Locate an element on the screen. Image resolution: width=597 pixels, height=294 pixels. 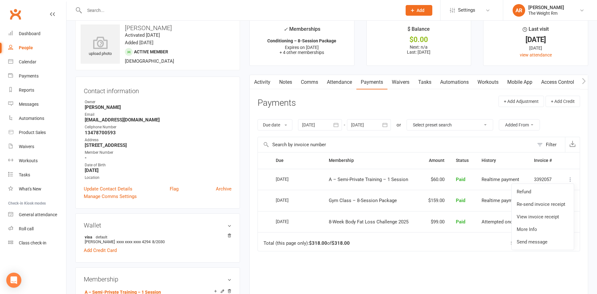
div: Email is located at coordinates (158, 114).